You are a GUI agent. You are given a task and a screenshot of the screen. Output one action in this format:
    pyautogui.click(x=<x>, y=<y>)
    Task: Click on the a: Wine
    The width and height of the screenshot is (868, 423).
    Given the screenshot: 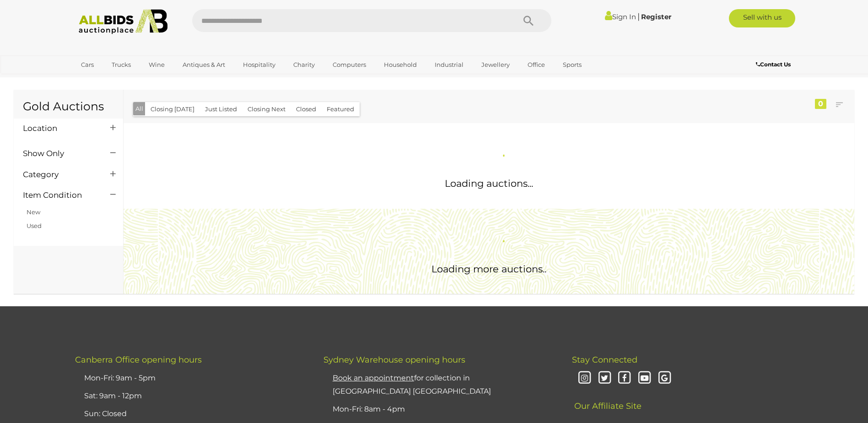 What is the action you would take?
    pyautogui.click(x=157, y=65)
    